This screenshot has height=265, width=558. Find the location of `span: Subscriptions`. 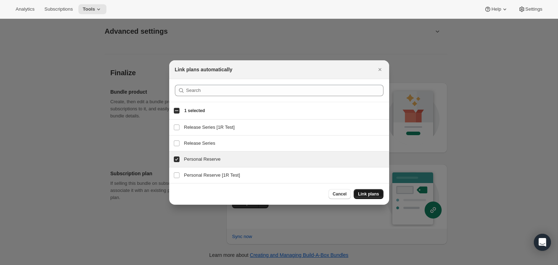

span: Subscriptions is located at coordinates (59, 9).